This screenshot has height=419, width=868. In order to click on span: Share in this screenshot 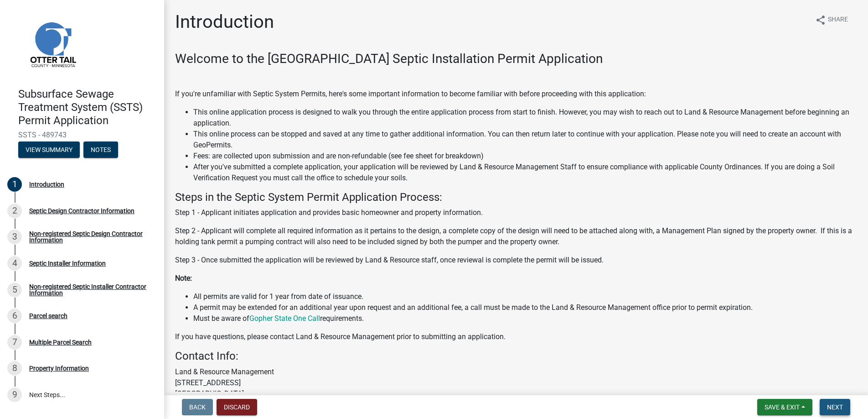, I will do `click(838, 20)`.